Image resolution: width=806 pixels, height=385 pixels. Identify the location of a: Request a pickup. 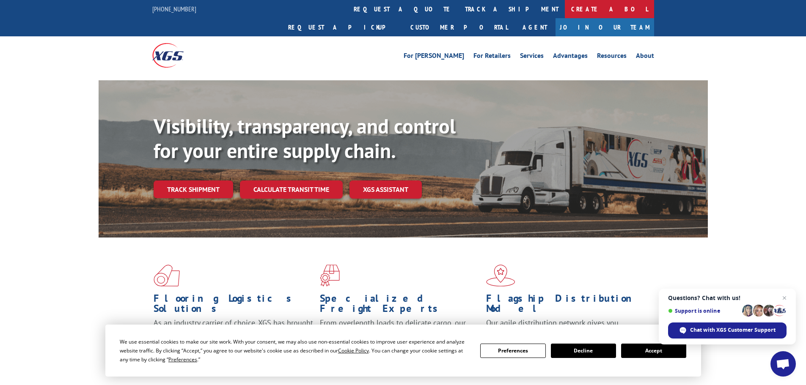
(343, 27).